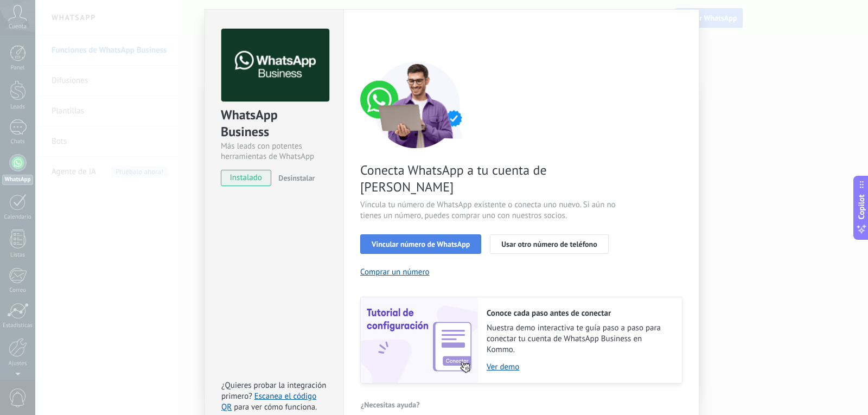  What do you see at coordinates (579, 339) in the screenshot?
I see `span: Nuestra demo interactiva te guía paso a paso para conectar tu cuenta de WhatsApp Business en Kommo.` at bounding box center [579, 339].